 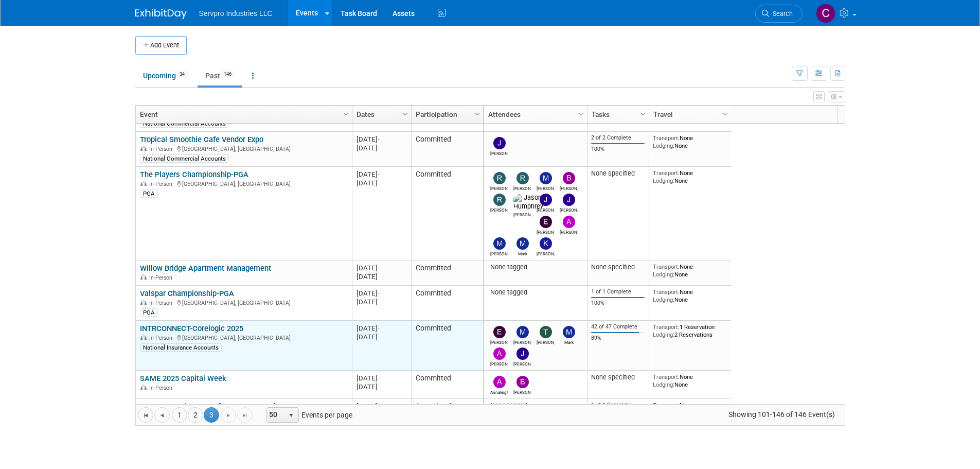 I want to click on img: Tammy McAllister, so click(x=546, y=332).